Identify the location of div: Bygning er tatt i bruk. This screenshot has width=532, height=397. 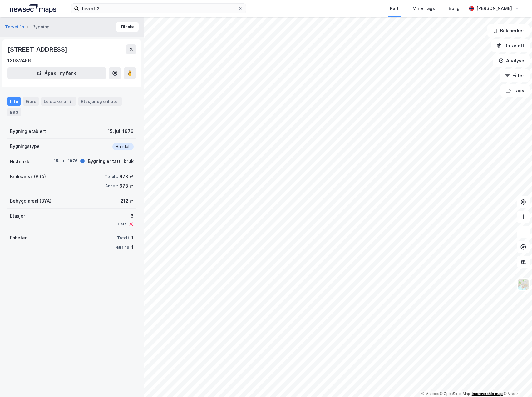
(110, 161).